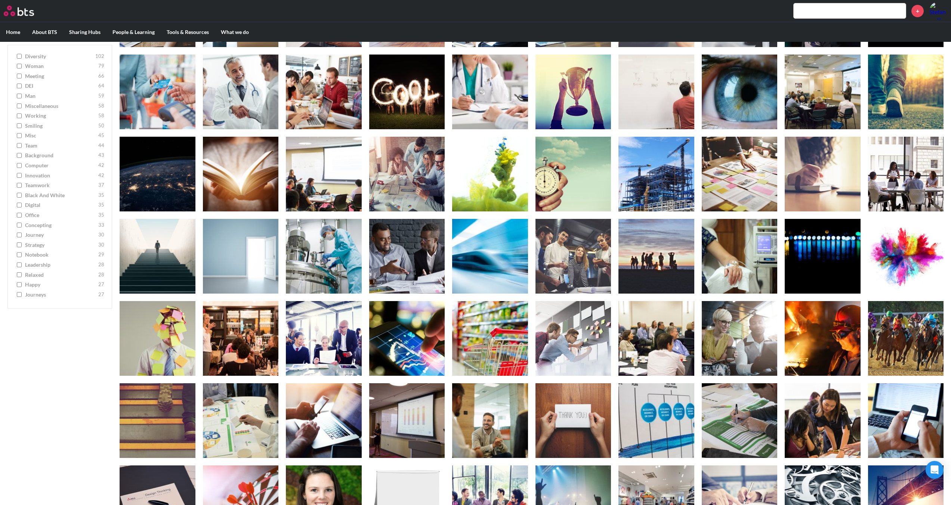  I want to click on input: man 59, so click(19, 96).